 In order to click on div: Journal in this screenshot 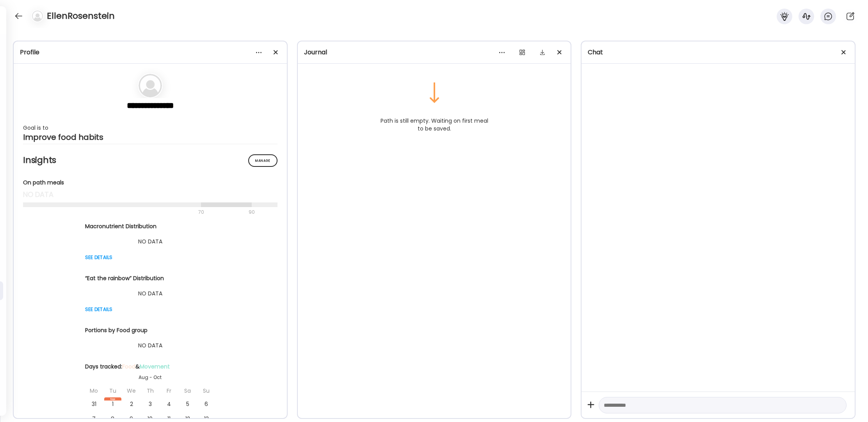, I will do `click(434, 52)`.